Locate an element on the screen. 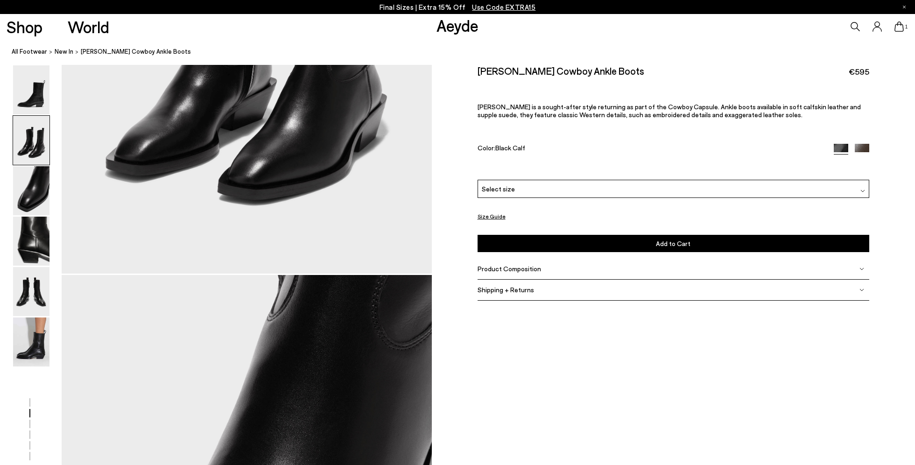 The image size is (915, 465). span: €595 is located at coordinates (859, 71).